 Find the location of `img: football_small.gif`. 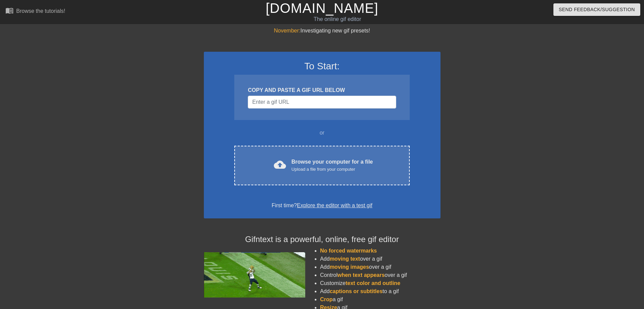

img: football_small.gif is located at coordinates (255, 275).